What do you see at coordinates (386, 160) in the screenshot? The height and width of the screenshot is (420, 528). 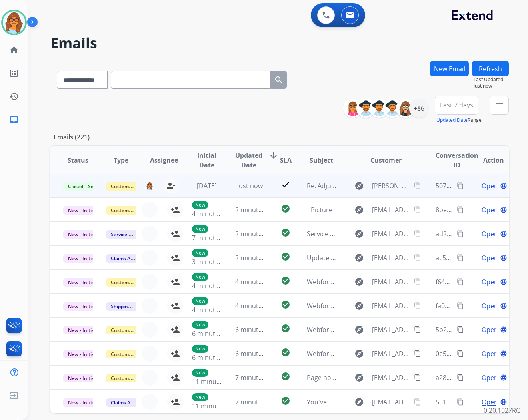 I see `span: Customer` at bounding box center [386, 160].